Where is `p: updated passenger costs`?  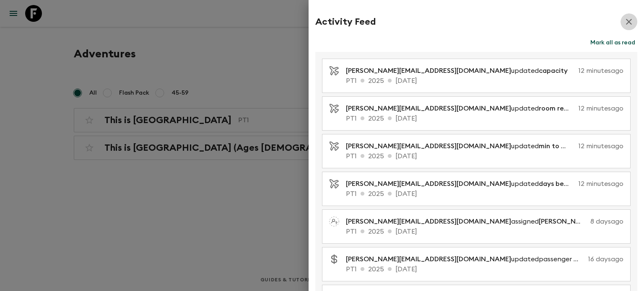 p: updated passenger costs is located at coordinates (465, 259).